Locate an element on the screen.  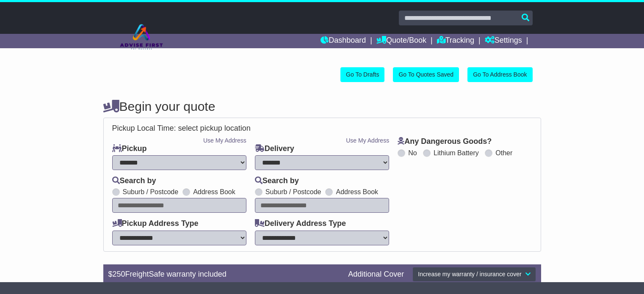
a: Tracking is located at coordinates (455, 41).